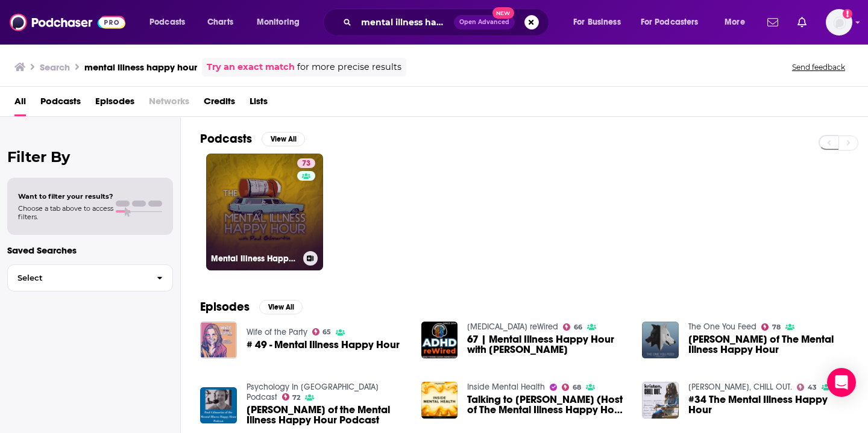  Describe the element at coordinates (405, 23) in the screenshot. I see `input: Search podcasts, credits, & more...` at that location.